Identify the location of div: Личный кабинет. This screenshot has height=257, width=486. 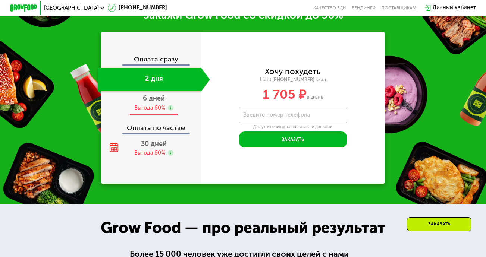
(454, 8).